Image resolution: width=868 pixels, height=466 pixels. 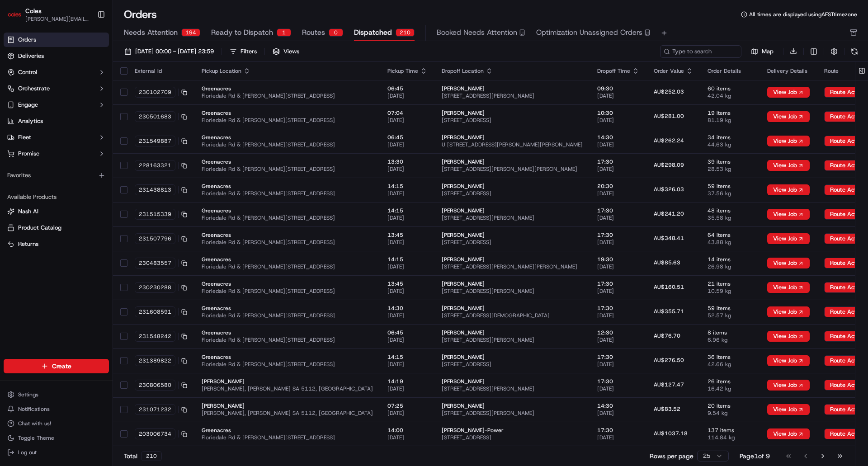 What do you see at coordinates (618, 88) in the screenshot?
I see `span: 09:30` at bounding box center [618, 88].